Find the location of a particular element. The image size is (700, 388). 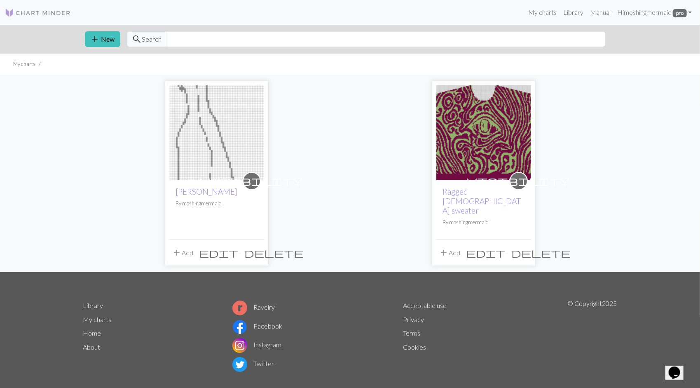

a: RP front panel is located at coordinates (484, 131).